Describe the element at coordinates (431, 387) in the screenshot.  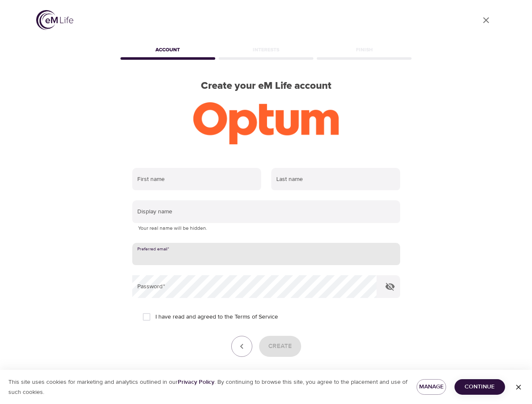
I see `span: Manage` at that location.